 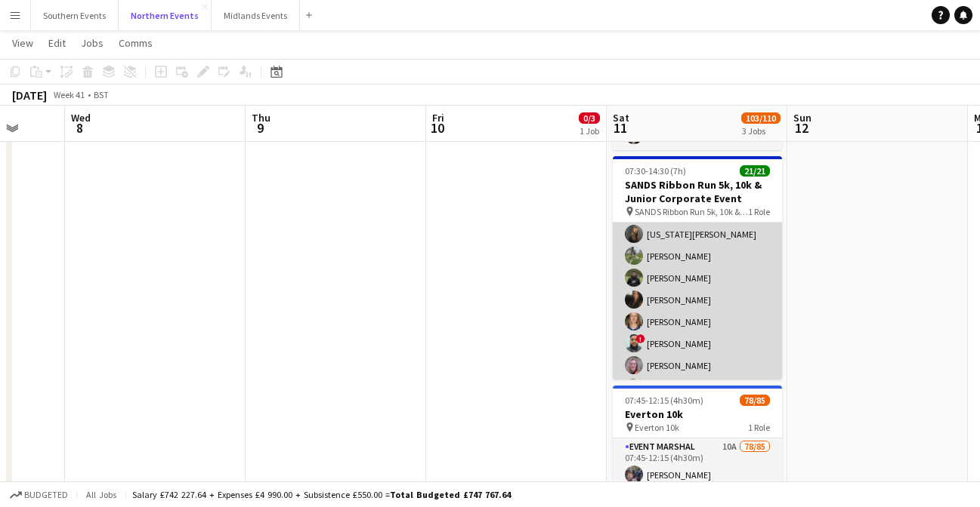 What do you see at coordinates (57, 43) in the screenshot?
I see `span: Edit` at bounding box center [57, 43].